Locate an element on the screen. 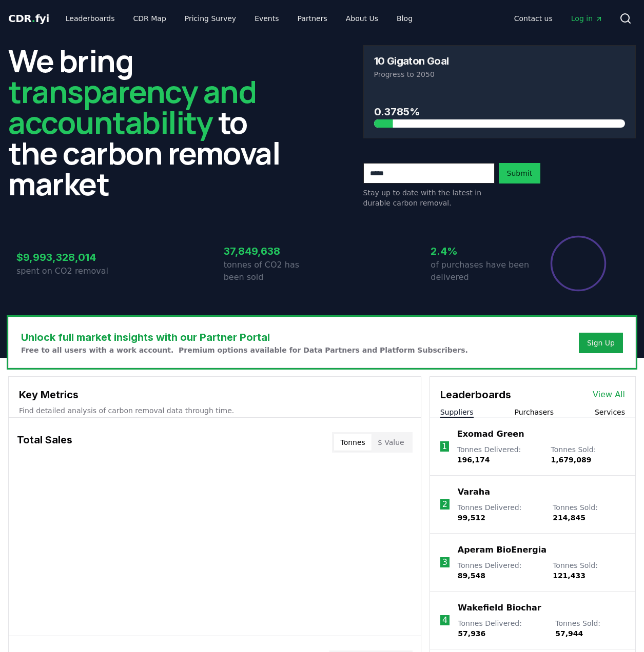  span: 121,433 is located at coordinates (569, 576).